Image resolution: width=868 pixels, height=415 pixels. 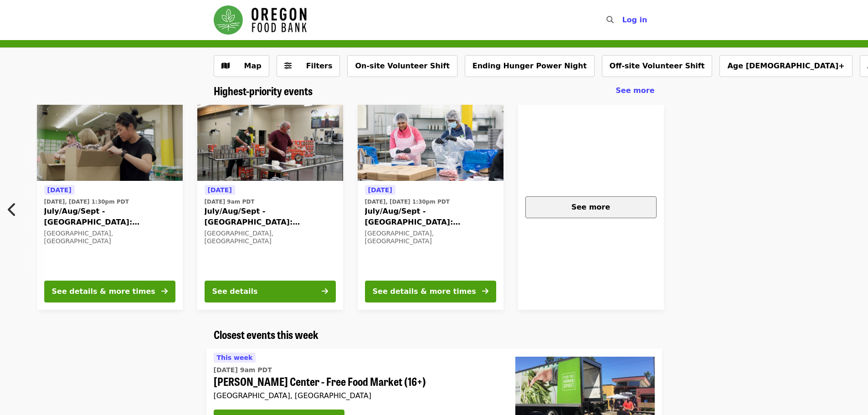 I want to click on a: See details for "July/Aug/Sept - Portland: Repack/Sort (age 8+)", so click(x=110, y=208).